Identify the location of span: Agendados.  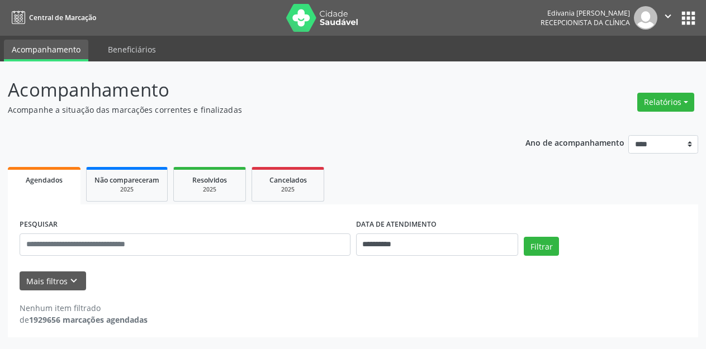
(44, 180).